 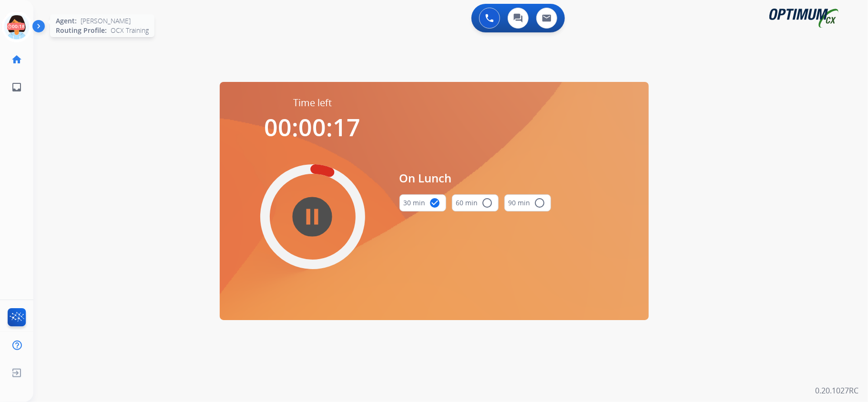 What do you see at coordinates (81, 31) in the screenshot?
I see `span: Routing Profile:` at bounding box center [81, 31].